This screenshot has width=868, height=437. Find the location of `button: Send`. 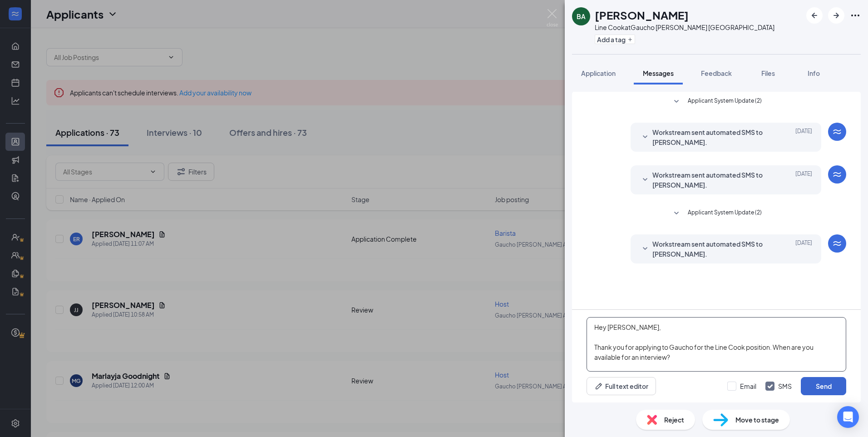

button: Send is located at coordinates (824, 386).